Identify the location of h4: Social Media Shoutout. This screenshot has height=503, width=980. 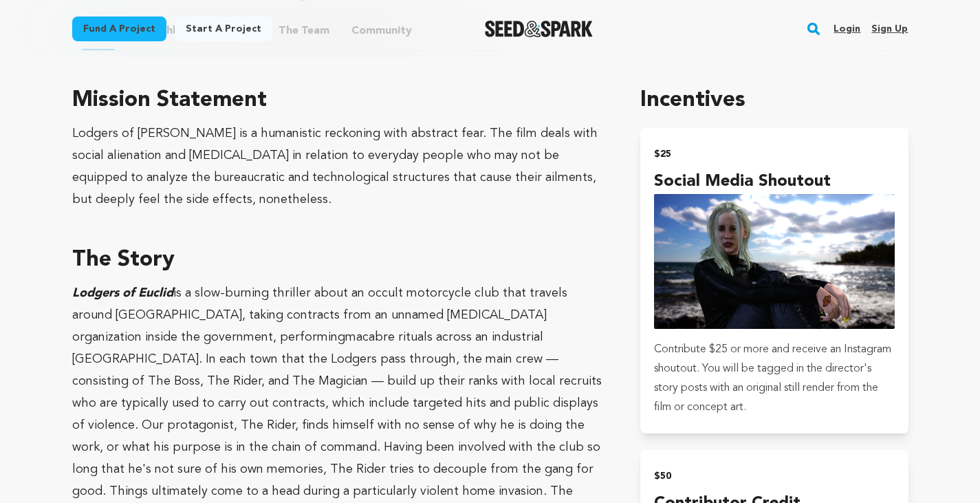
(774, 181).